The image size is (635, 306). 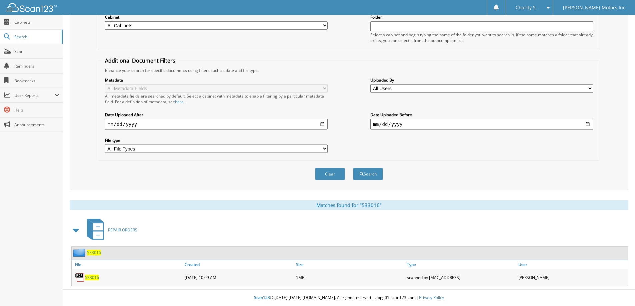 I want to click on label: Cabinet, so click(x=216, y=17).